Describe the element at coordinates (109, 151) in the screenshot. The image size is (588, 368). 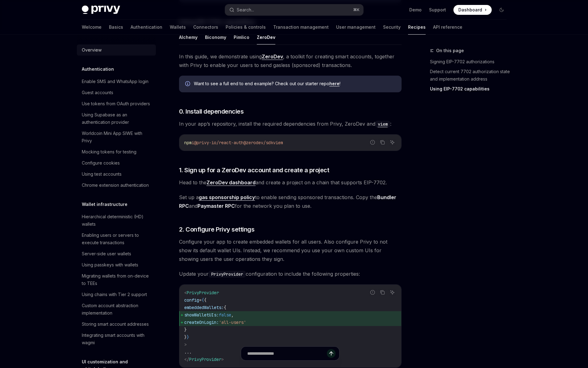
I see `div: Mocking tokens for testing` at that location.